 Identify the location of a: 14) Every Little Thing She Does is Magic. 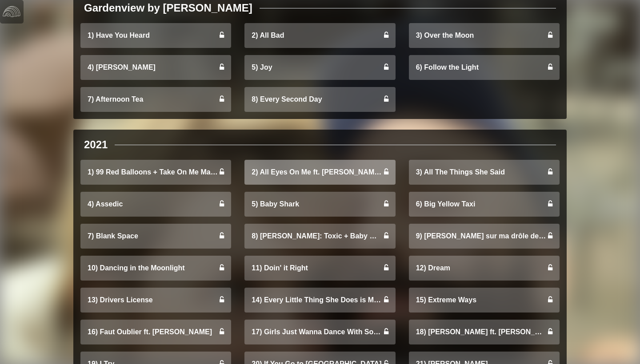
(319, 300).